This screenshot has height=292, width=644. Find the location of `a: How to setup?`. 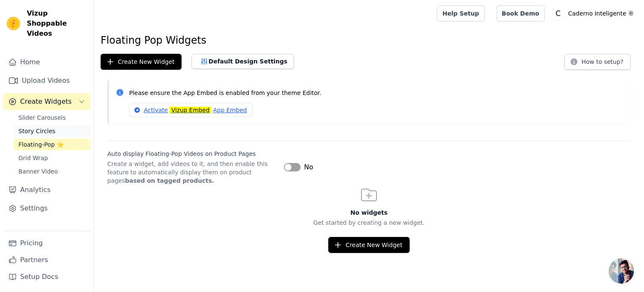

a: How to setup? is located at coordinates (598, 64).